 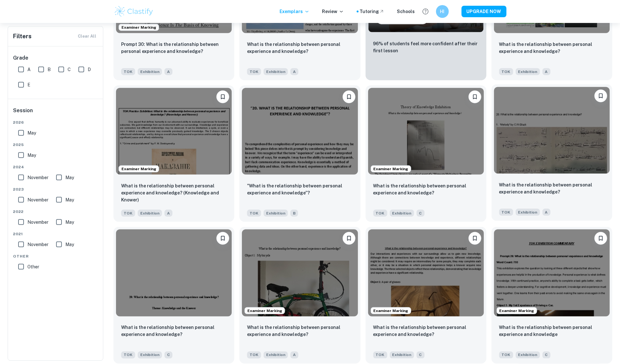 I want to click on button: Help and Feedback, so click(x=426, y=11).